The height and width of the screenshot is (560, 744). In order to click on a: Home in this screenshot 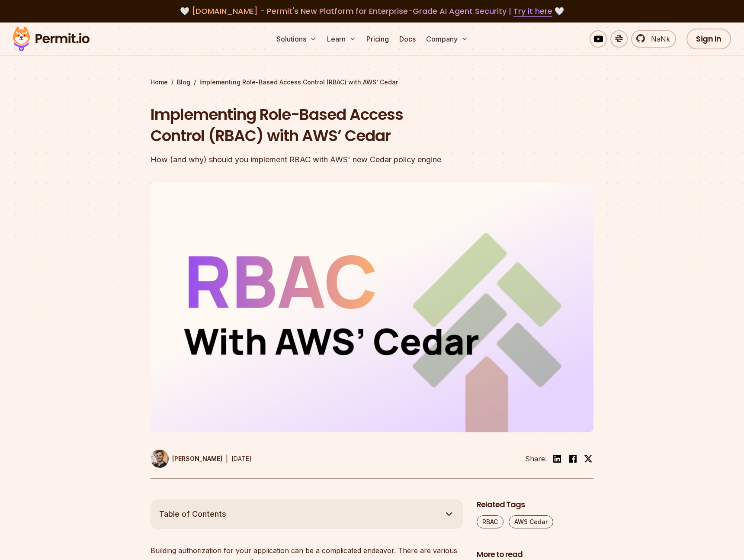, I will do `click(159, 82)`.